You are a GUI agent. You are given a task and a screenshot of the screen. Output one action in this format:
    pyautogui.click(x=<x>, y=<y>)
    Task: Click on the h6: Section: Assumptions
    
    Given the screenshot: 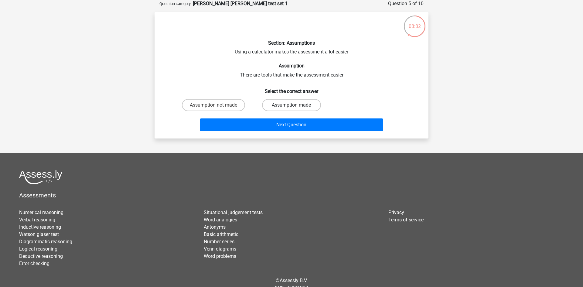 What is the action you would take?
    pyautogui.click(x=292, y=43)
    